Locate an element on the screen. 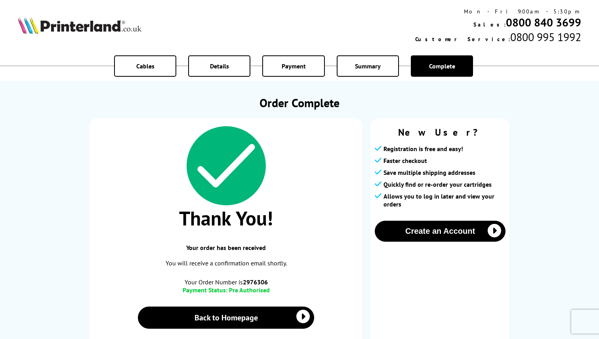  img: Printerland Logo is located at coordinates (80, 25).